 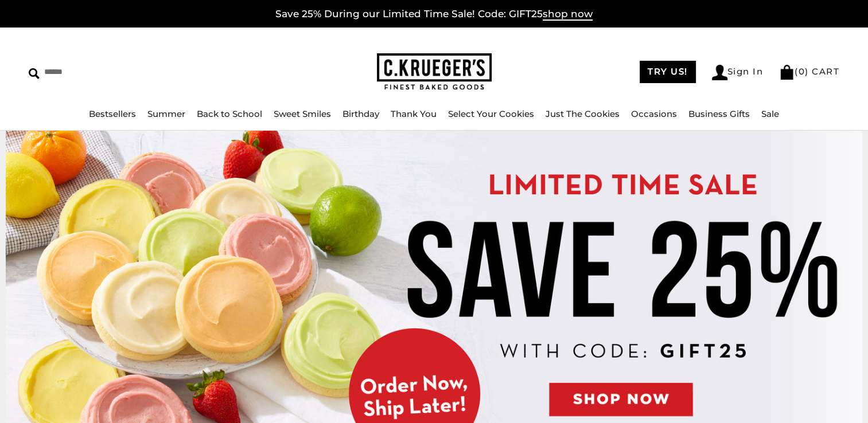 What do you see at coordinates (434, 71) in the screenshot?
I see `img: C.KRUEGER'S` at bounding box center [434, 71].